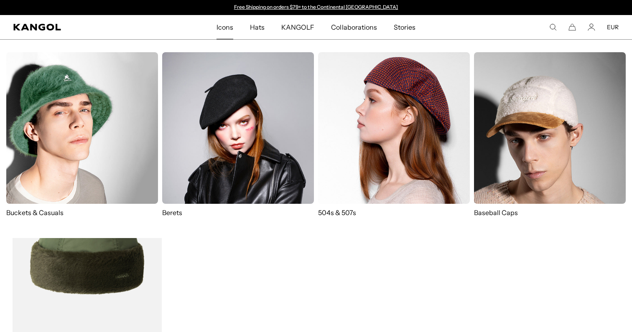  What do you see at coordinates (553, 27) in the screenshot?
I see `summary: Search here` at bounding box center [553, 27].